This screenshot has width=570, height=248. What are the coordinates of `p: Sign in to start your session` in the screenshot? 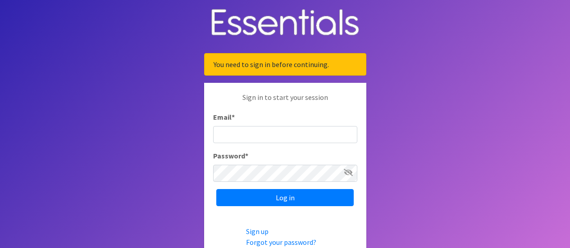 It's located at (285, 102).